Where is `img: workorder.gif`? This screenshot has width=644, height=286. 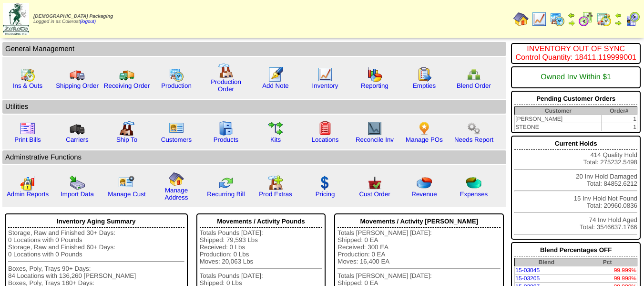 img: workorder.gif is located at coordinates (424, 75).